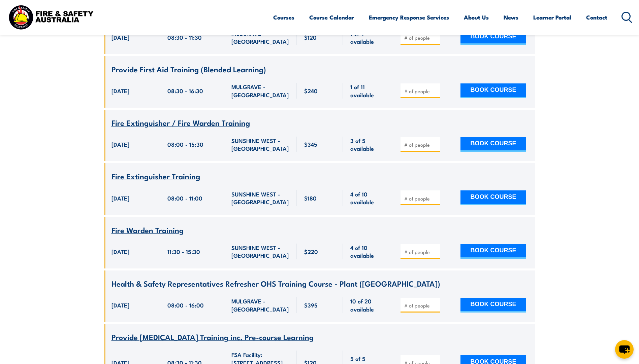 This screenshot has height=364, width=639. Describe the element at coordinates (624, 350) in the screenshot. I see `button: chat-button` at that location.